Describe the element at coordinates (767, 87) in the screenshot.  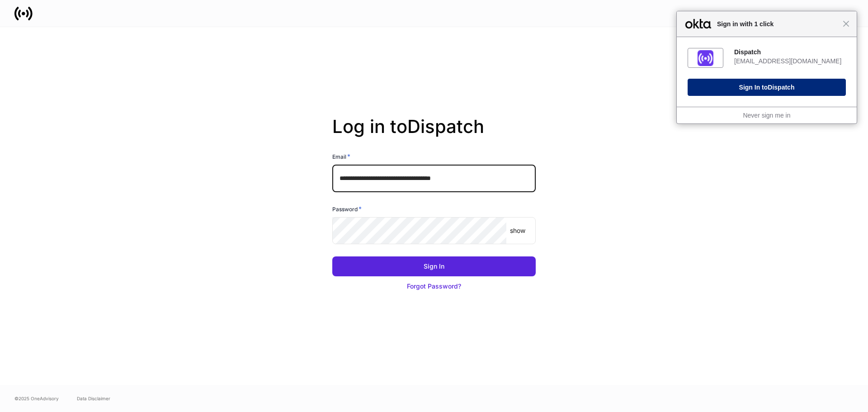
I see `button: Sign In toDispatch` at that location.